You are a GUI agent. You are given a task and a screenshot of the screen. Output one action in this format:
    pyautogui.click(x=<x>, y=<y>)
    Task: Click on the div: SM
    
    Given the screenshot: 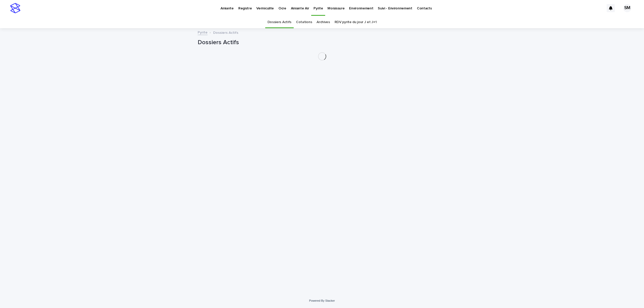 What is the action you would take?
    pyautogui.click(x=627, y=8)
    